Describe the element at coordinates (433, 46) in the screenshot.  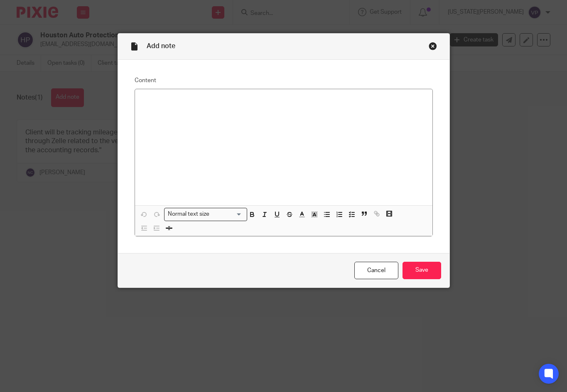
I see `div: Close this dialog window` at that location.